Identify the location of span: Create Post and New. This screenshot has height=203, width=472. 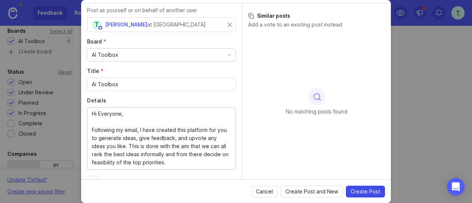
(312, 192).